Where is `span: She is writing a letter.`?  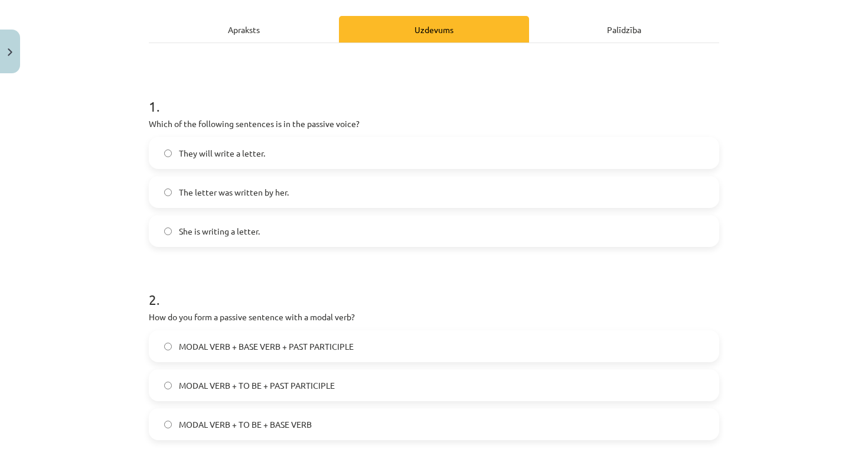
span: She is writing a letter. is located at coordinates (219, 231).